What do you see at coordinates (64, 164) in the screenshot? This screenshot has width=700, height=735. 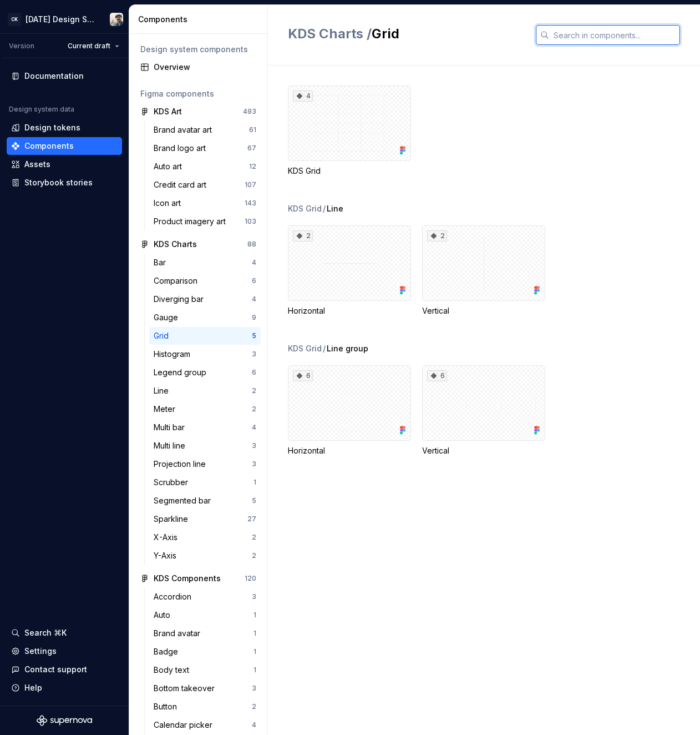 I see `a: Assets` at bounding box center [64, 164].